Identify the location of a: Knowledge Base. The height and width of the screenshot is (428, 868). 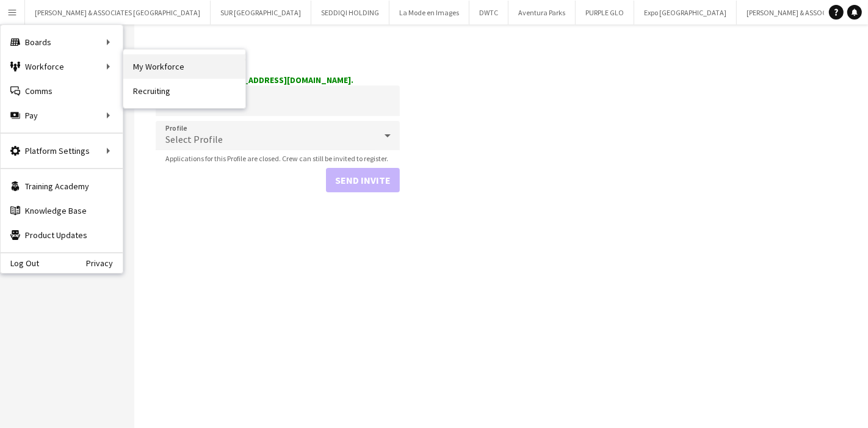
(62, 211).